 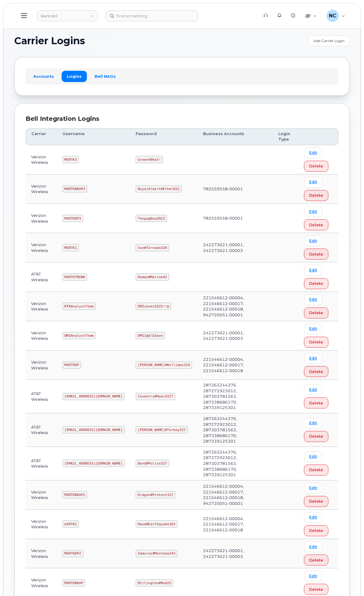 I want to click on div: Bell Integration Logins, so click(x=182, y=119).